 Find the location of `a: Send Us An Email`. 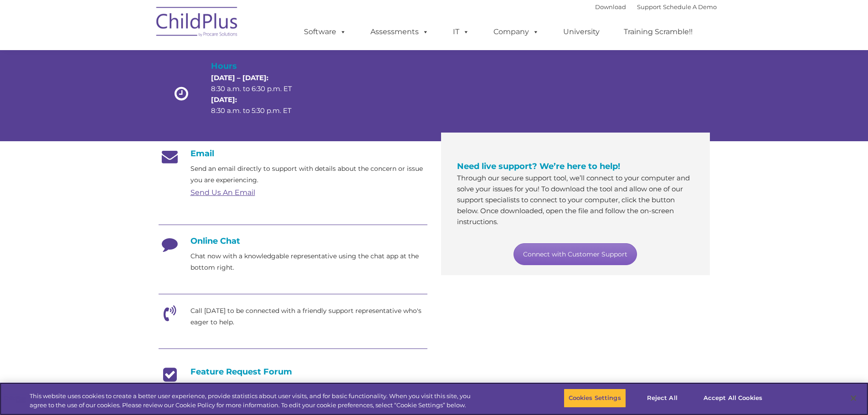

a: Send Us An Email is located at coordinates (223, 192).